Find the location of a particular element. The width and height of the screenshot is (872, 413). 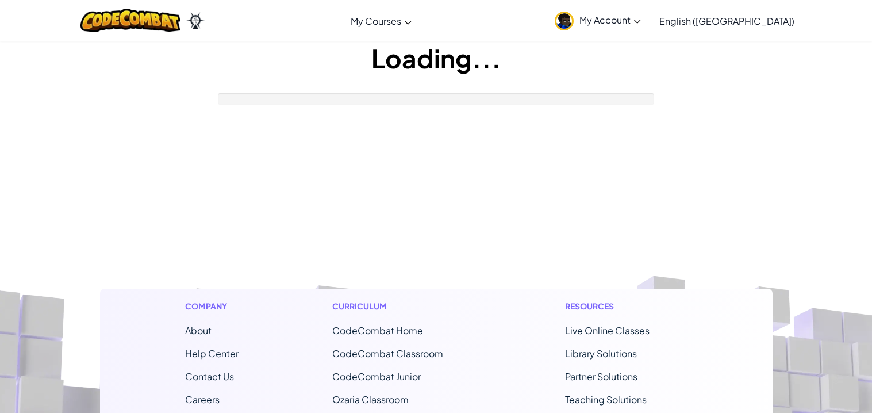

a: Live Online Classes is located at coordinates (607, 330).